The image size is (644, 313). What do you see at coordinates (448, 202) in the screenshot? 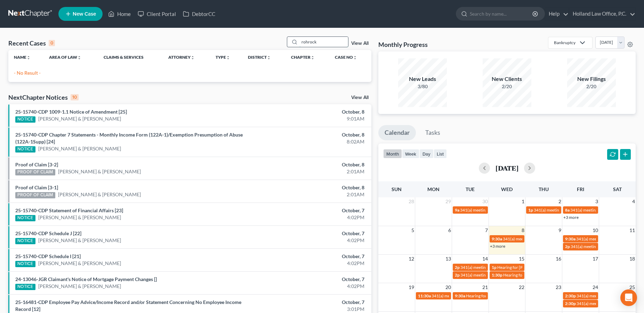
I see `span: 29` at bounding box center [448, 202].